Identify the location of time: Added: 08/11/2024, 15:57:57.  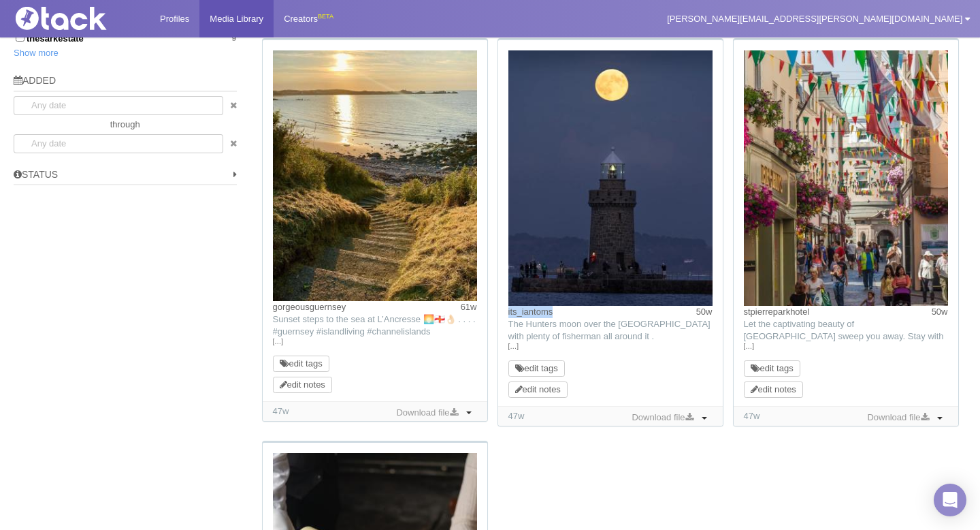
(752, 415).